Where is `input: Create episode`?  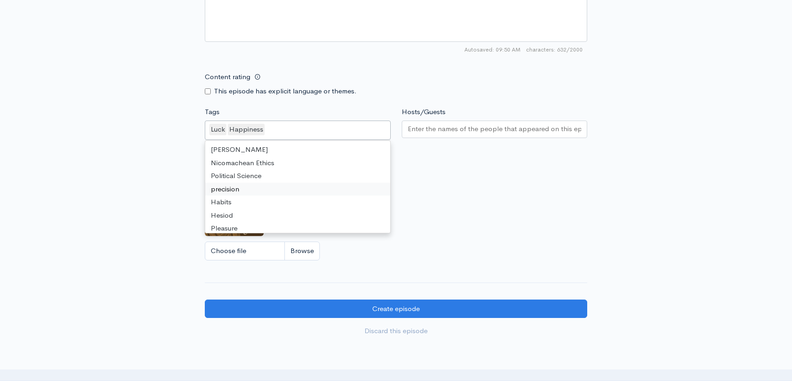
input: Create episode is located at coordinates (396, 309).